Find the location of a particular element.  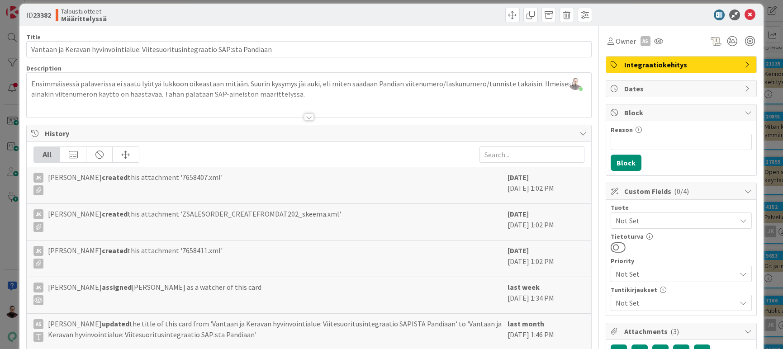

span: Owner is located at coordinates (626, 41).